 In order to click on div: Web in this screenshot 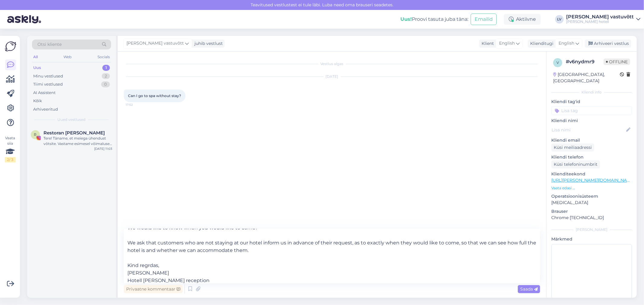, I will do `click(68, 57)`.